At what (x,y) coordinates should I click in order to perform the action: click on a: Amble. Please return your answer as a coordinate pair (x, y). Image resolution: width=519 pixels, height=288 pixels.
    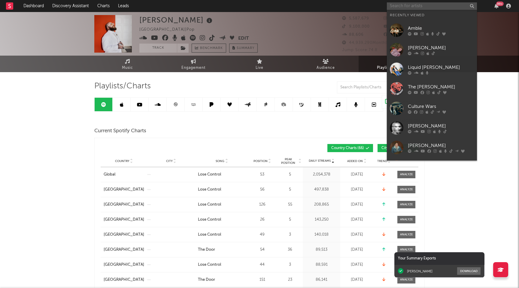
    Looking at the image, I should click on (432, 30).